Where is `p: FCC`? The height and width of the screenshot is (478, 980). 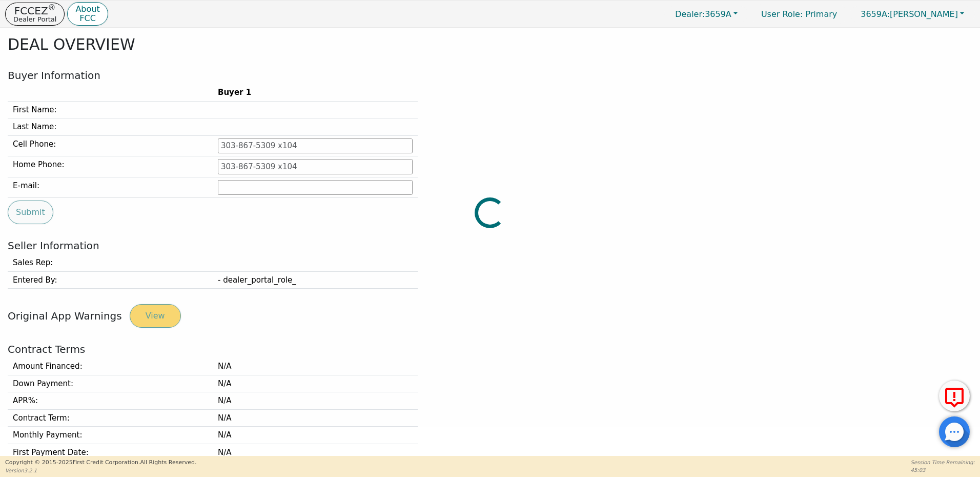 p: FCC is located at coordinates (87, 18).